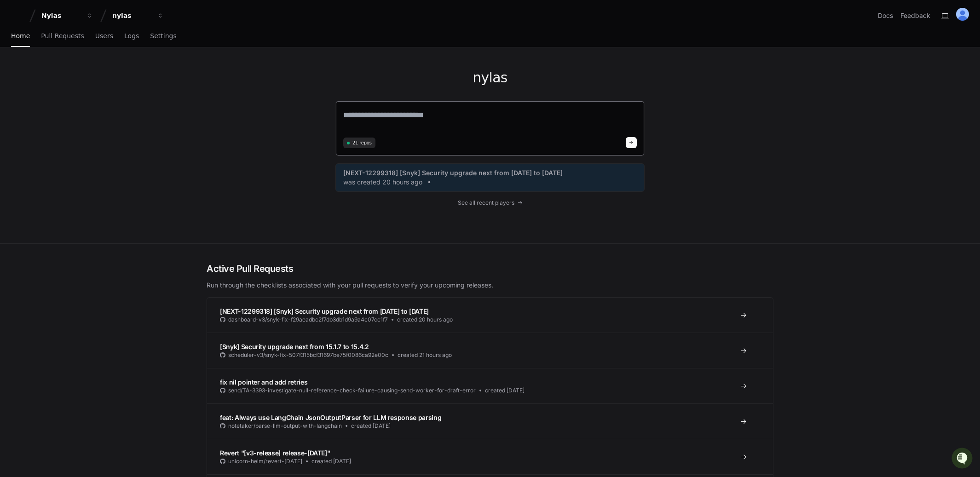 This screenshot has height=477, width=980. What do you see at coordinates (362, 143) in the screenshot?
I see `span: 21 repos` at bounding box center [362, 143].